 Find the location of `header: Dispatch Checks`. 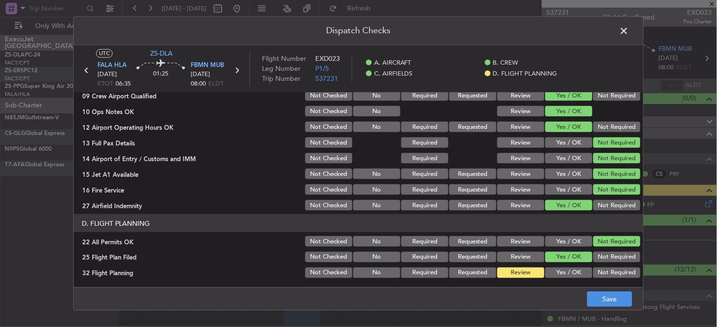

header: Dispatch Checks is located at coordinates (359, 31).